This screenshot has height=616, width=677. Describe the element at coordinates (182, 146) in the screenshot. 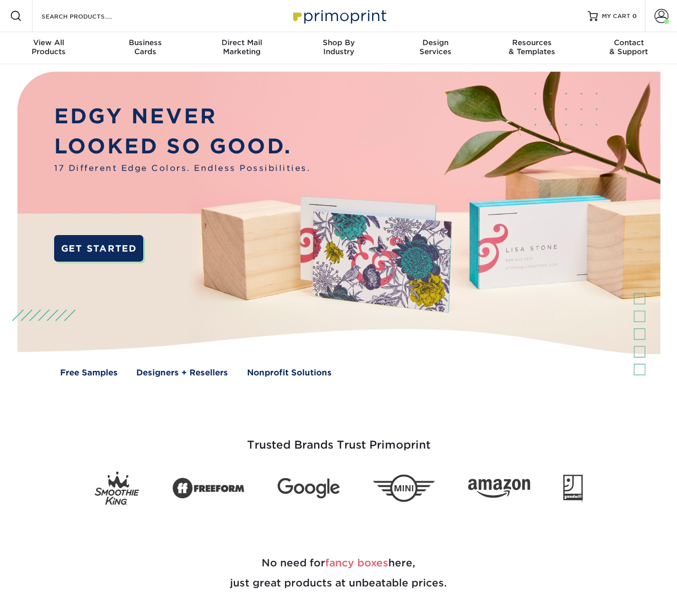

I see `p: LOOKED SO GOOD.` at that location.